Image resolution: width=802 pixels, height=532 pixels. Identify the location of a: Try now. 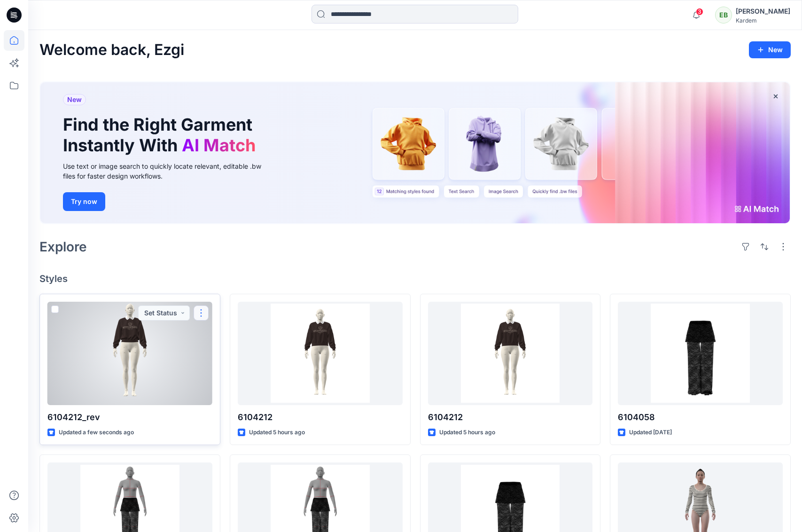
(84, 201).